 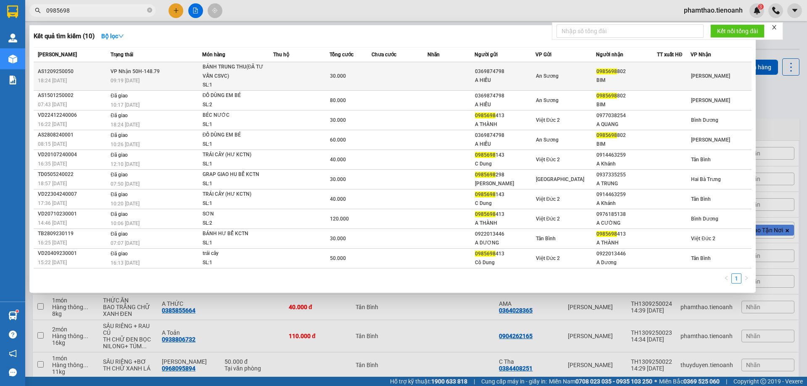 I want to click on div: Cô Dung, so click(x=505, y=263).